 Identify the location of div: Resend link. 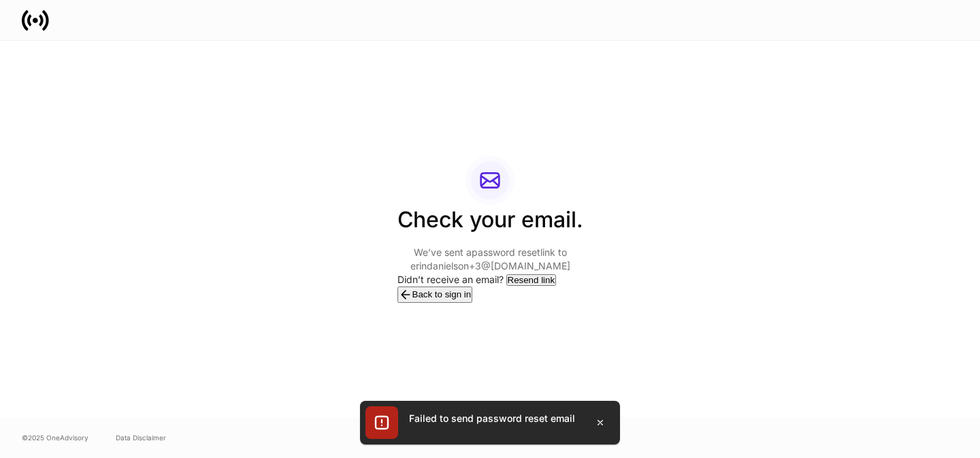
(531, 279).